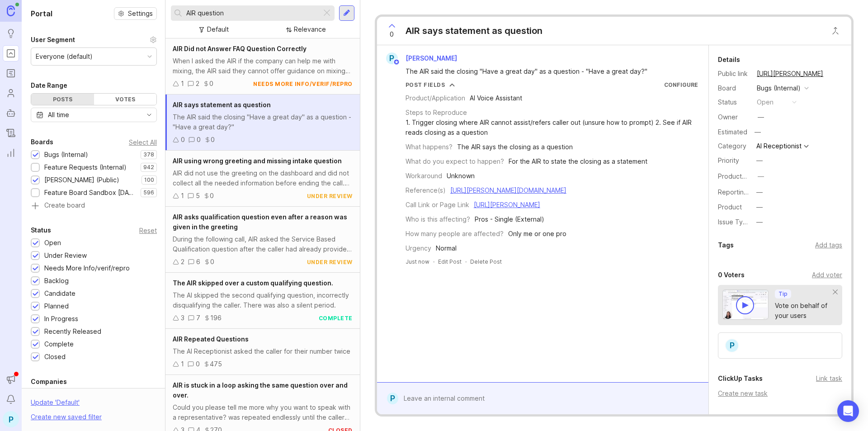 The width and height of the screenshot is (868, 431). What do you see at coordinates (11, 133) in the screenshot?
I see `a: Changelog` at bounding box center [11, 133].